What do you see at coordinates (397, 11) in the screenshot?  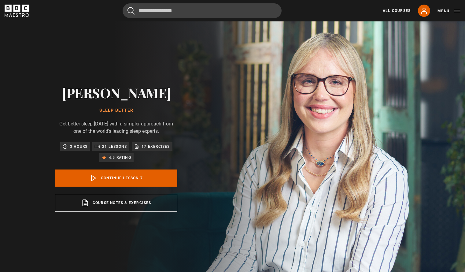 I see `a: All Courses` at bounding box center [397, 11].